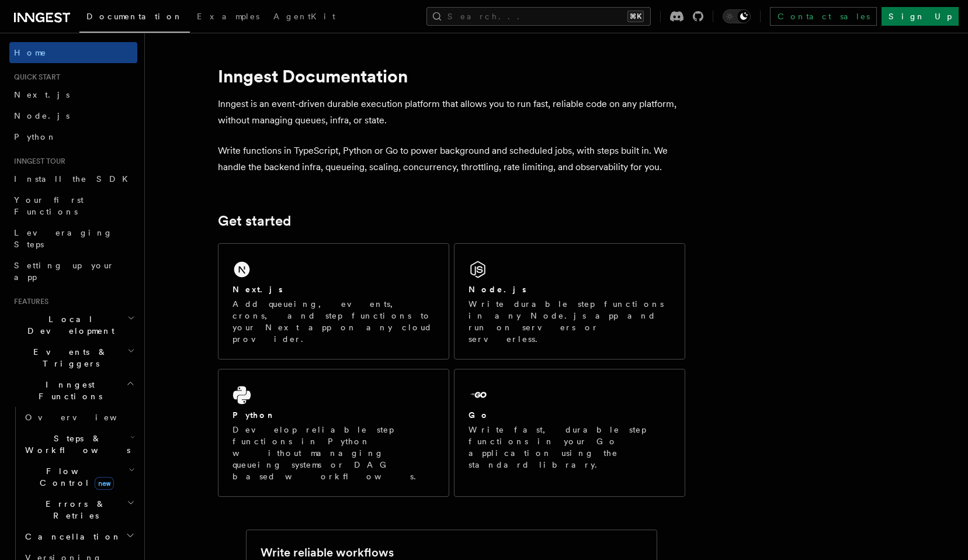  Describe the element at coordinates (69, 357) in the screenshot. I see `span: Events & Triggers` at that location.